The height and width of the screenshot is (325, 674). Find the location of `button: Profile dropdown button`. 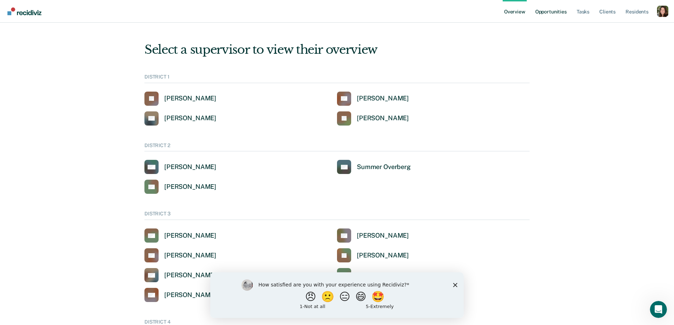

button: Profile dropdown button is located at coordinates (663, 11).